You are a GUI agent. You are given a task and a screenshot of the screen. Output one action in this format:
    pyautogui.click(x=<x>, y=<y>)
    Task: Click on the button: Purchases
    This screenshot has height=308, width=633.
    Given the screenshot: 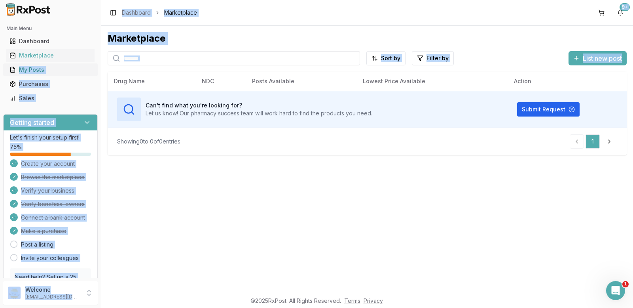 What is the action you would take?
    pyautogui.click(x=50, y=84)
    